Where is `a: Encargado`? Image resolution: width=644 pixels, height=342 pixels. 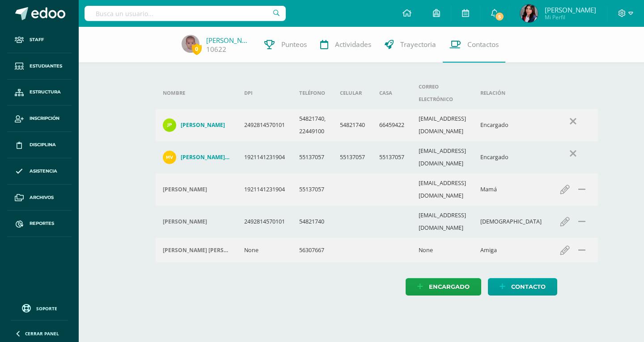 a: Encargado is located at coordinates (443, 287).